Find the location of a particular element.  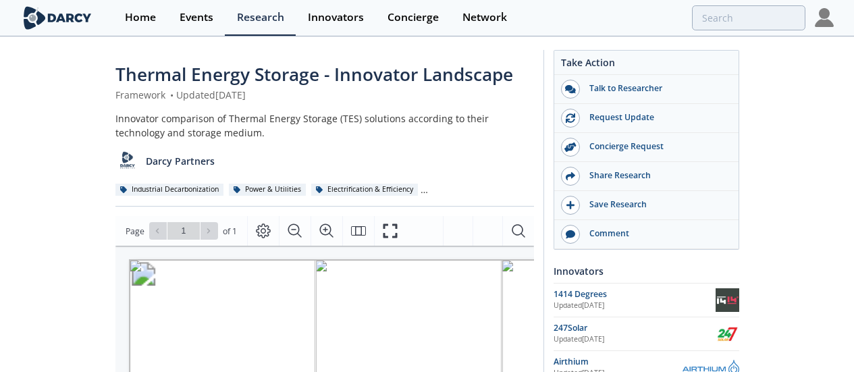

div: 1414 Degrees is located at coordinates (635, 294).